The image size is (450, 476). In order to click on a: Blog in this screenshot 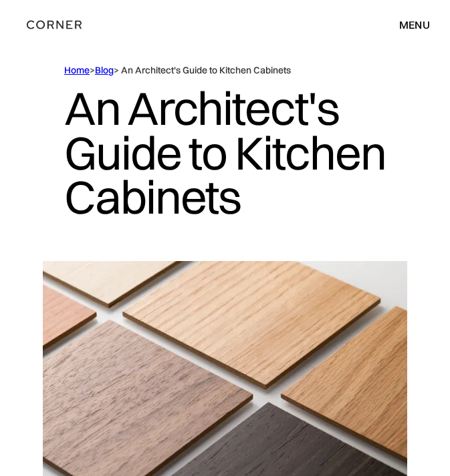, I will do `click(105, 70)`.